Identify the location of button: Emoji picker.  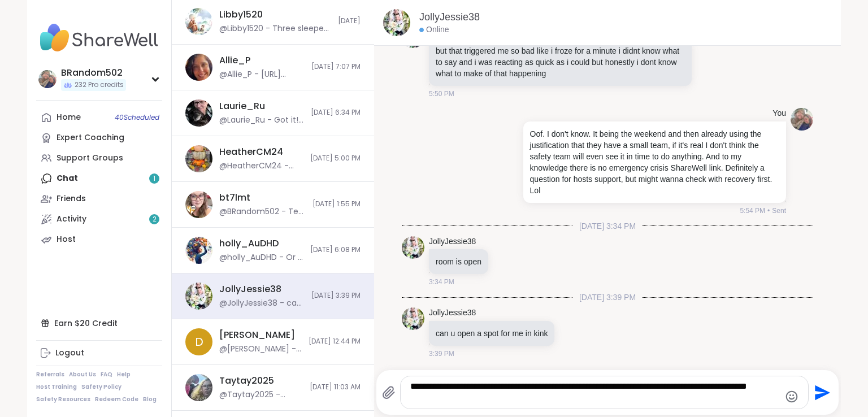
(792, 396).